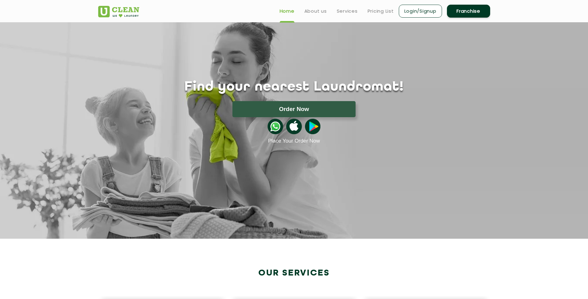  I want to click on a: Franchise, so click(469, 11).